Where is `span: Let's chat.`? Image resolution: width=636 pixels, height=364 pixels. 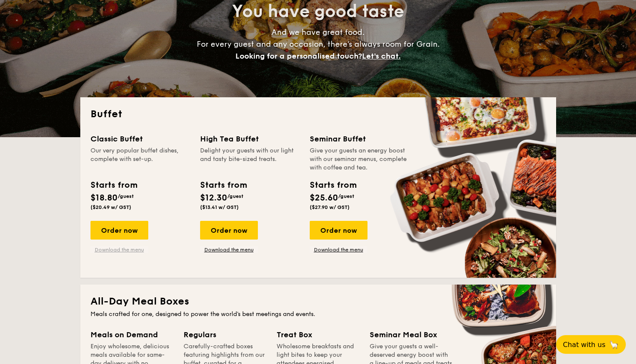 span: Let's chat. is located at coordinates (381, 56).